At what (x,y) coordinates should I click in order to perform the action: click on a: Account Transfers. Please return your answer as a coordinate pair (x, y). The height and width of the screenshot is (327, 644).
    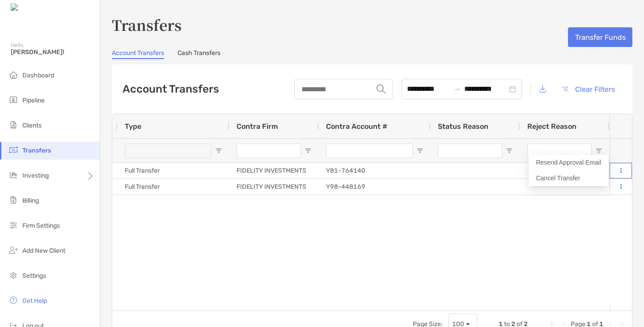
    Looking at the image, I should click on (138, 54).